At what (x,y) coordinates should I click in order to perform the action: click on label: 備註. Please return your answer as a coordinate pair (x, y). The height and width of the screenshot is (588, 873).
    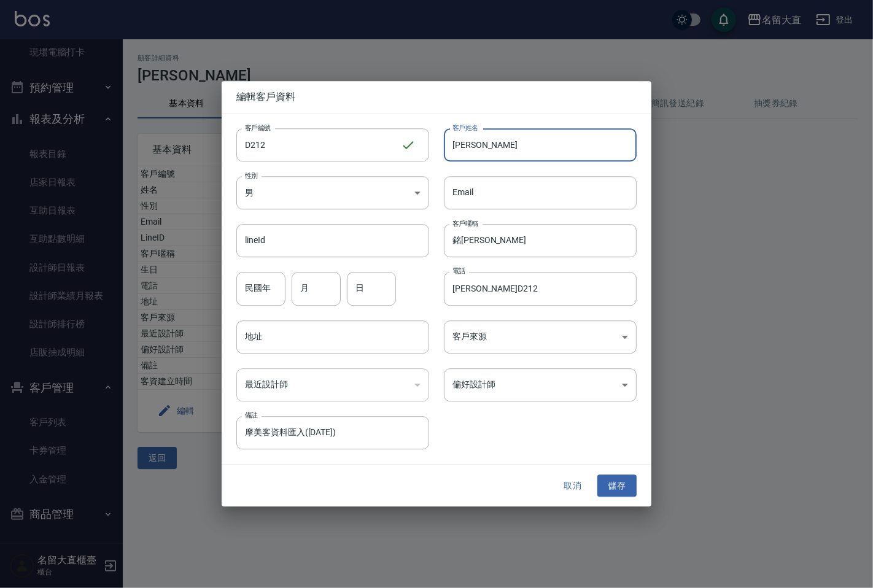
    Looking at the image, I should click on (251, 415).